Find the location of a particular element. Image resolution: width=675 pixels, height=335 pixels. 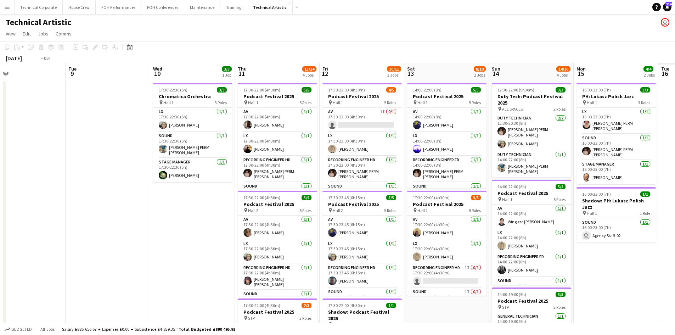

span: Total Budgeted £890 495.92 is located at coordinates (207, 329).